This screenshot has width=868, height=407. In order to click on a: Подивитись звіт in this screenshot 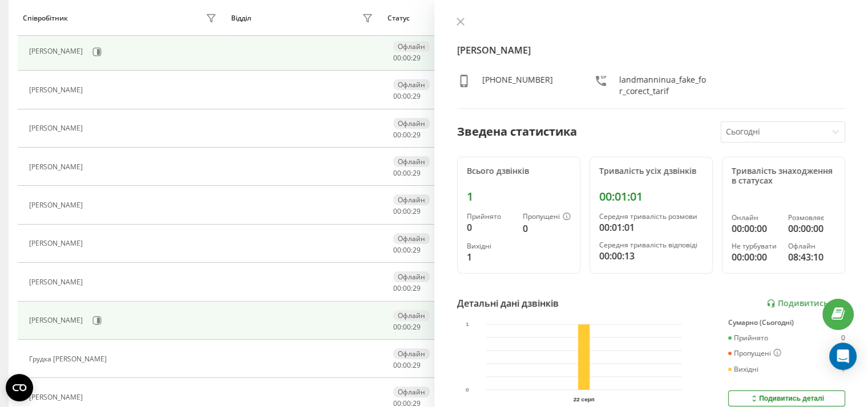, I will do `click(806, 303)`.